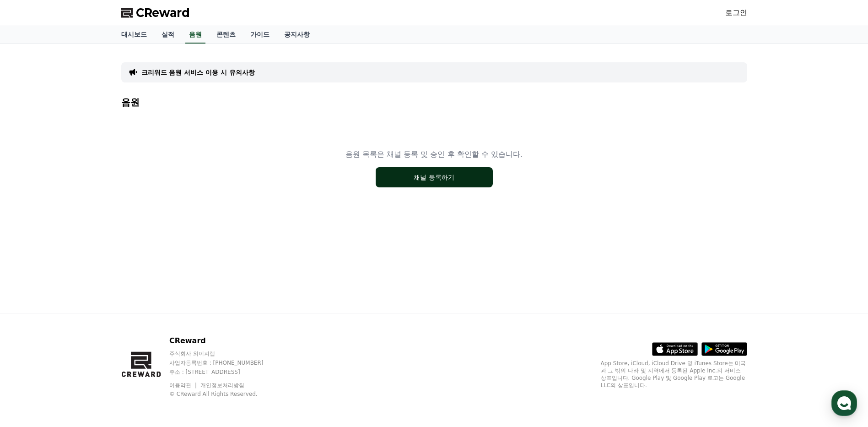 This screenshot has width=868, height=427. I want to click on a: 공지사항, so click(297, 35).